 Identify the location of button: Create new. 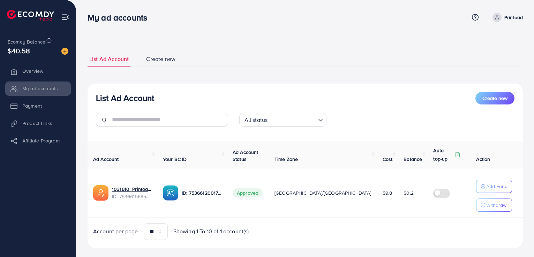
(495, 98).